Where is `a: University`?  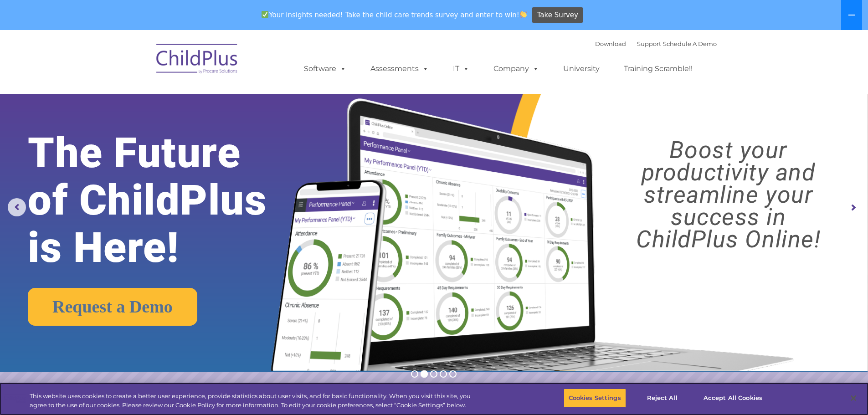 a: University is located at coordinates (581, 69).